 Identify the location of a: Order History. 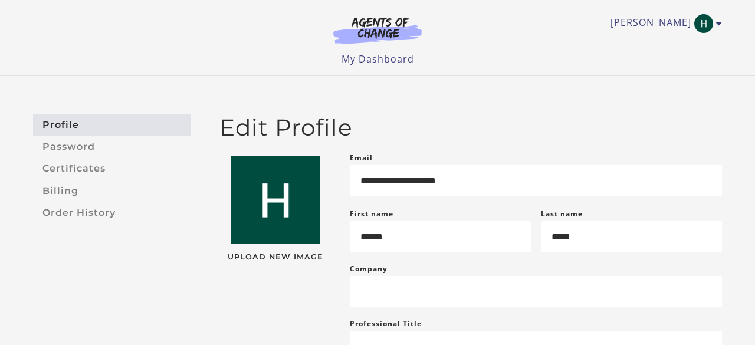
(112, 212).